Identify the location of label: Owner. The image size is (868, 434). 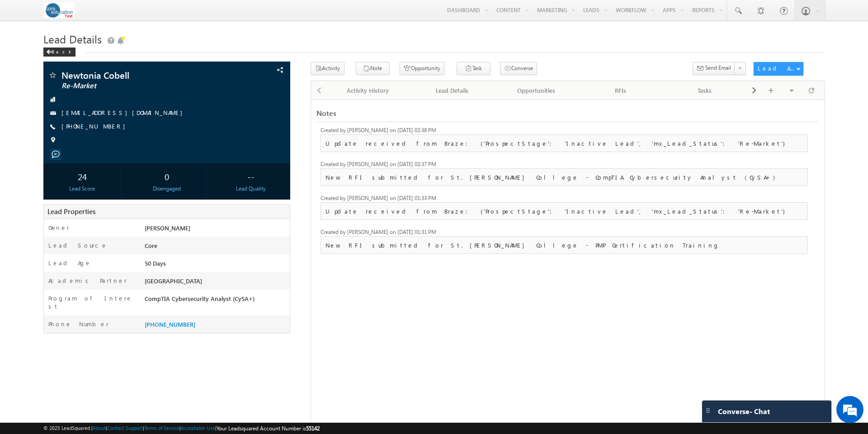
(59, 227).